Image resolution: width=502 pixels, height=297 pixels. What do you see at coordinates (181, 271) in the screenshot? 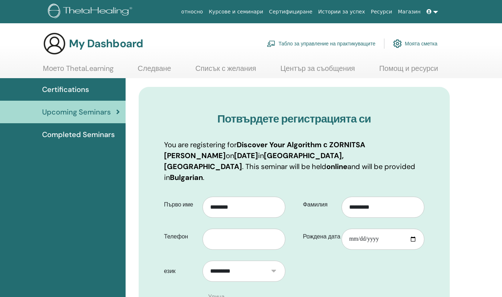
I see `label: език` at bounding box center [181, 271].